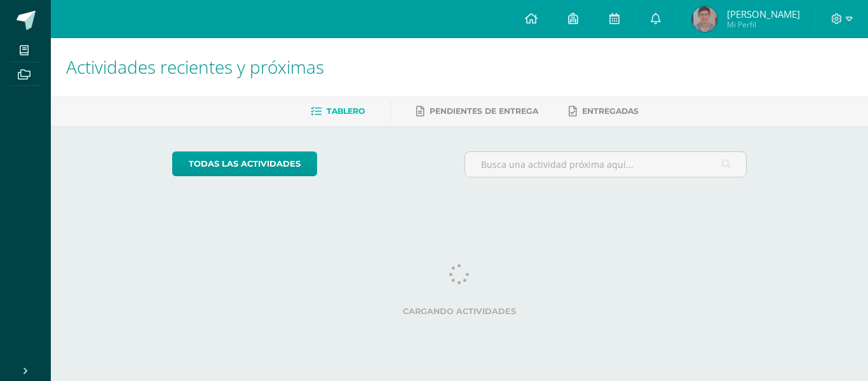 The height and width of the screenshot is (381, 868). What do you see at coordinates (610, 111) in the screenshot?
I see `span: Entregadas` at bounding box center [610, 111].